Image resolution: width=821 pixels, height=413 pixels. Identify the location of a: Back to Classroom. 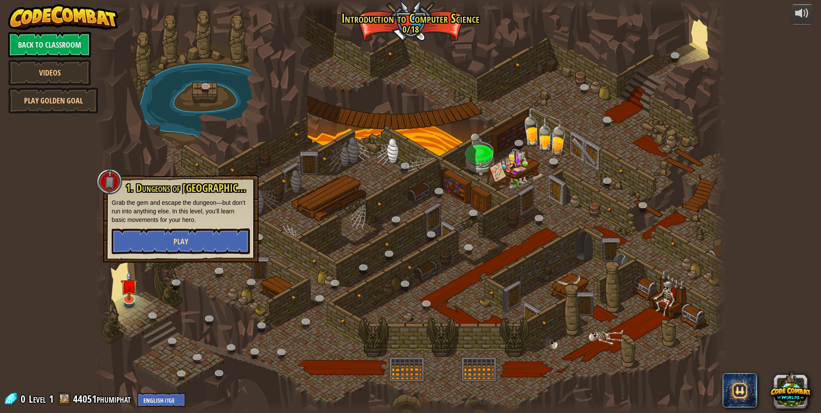
(49, 45).